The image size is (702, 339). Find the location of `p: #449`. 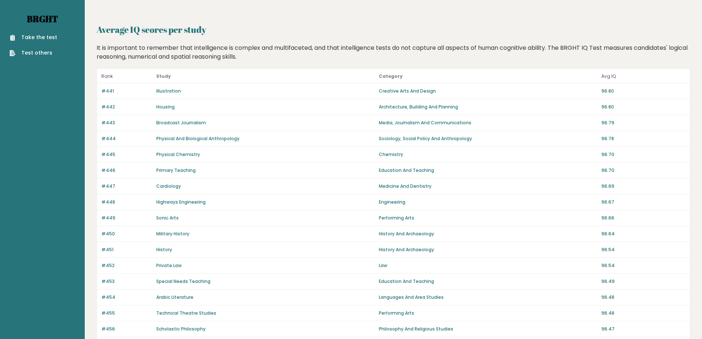

p: #449 is located at coordinates (126, 218).